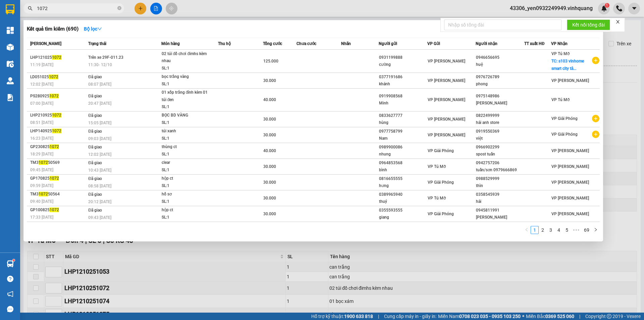 The width and height of the screenshot is (644, 320). I want to click on span: Kết nối tổng đài, so click(589, 25).